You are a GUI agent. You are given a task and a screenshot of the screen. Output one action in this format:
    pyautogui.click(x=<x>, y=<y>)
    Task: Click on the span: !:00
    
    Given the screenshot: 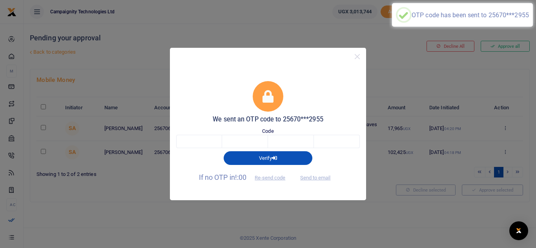 What is the action you would take?
    pyautogui.click(x=240, y=177)
    